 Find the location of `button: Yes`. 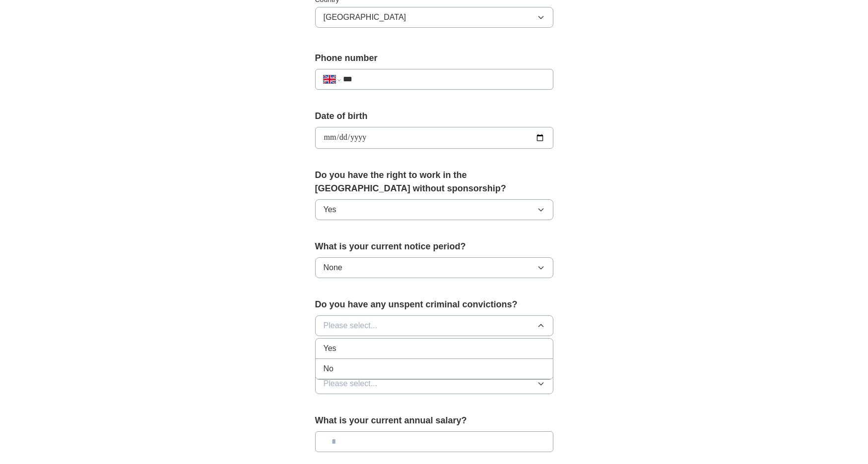

button: Yes is located at coordinates (435, 210).